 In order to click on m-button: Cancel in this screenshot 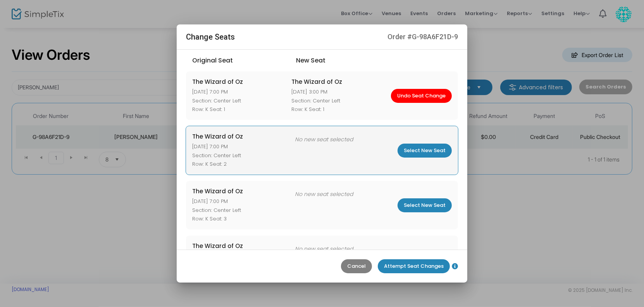, I will do `click(356, 266)`.